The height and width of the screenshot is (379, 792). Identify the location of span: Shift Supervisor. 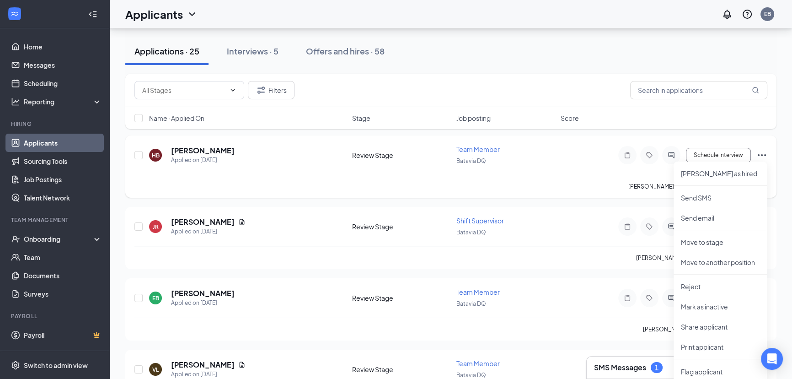
(480, 220).